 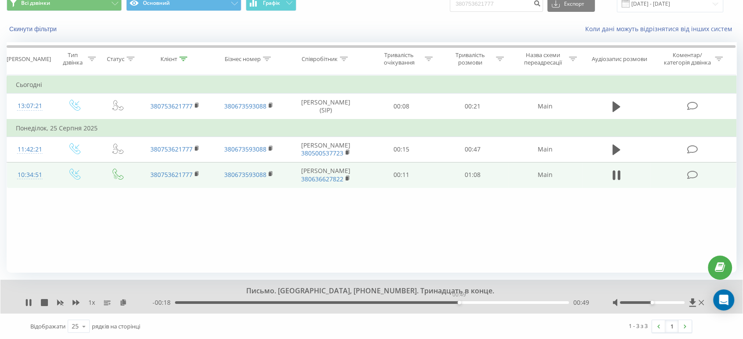 What do you see at coordinates (581, 303) in the screenshot?
I see `span: 00:49` at bounding box center [581, 303].